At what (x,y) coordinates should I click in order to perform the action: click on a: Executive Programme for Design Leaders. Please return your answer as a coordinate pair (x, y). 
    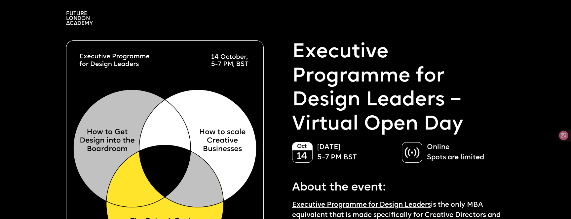
    Looking at the image, I should click on (362, 204).